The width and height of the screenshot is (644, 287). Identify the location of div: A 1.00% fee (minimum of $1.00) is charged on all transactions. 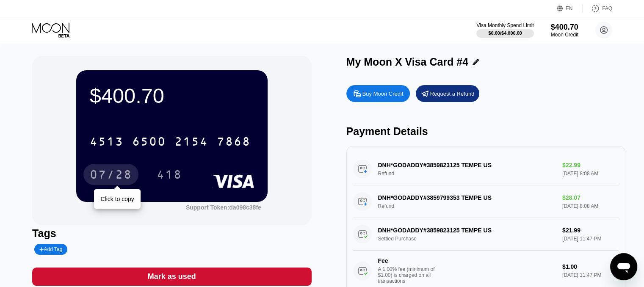
(410, 275).